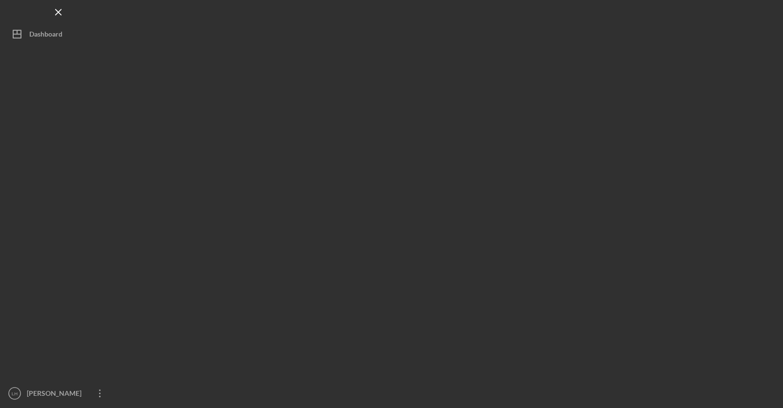 The image size is (783, 408). What do you see at coordinates (59, 34) in the screenshot?
I see `button: Dashboard` at bounding box center [59, 34].